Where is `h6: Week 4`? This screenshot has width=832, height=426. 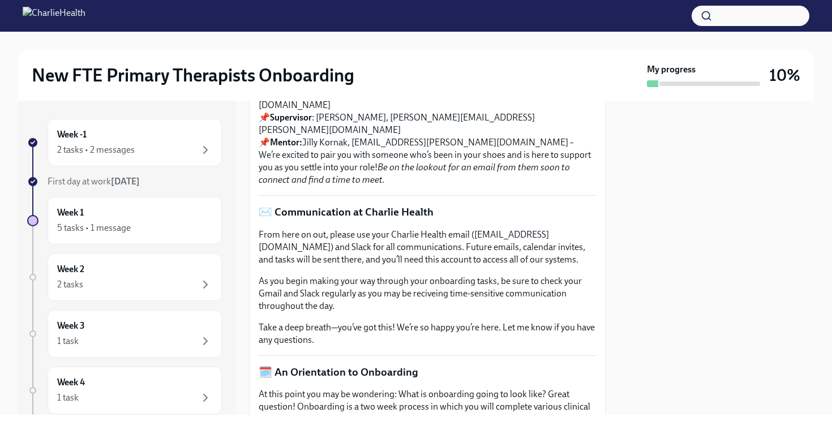
h6: Week 4 is located at coordinates (71, 383).